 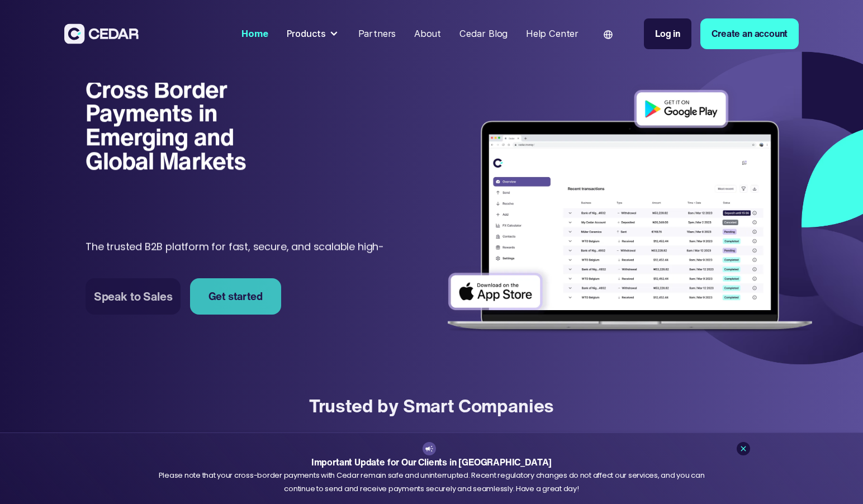 What do you see at coordinates (552, 34) in the screenshot?
I see `div: Help Center` at bounding box center [552, 34].